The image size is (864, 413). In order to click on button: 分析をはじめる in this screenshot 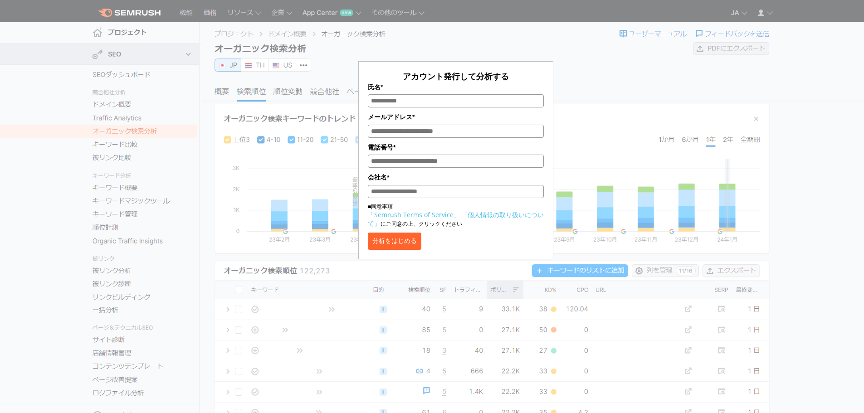, I will do `click(395, 241)`.